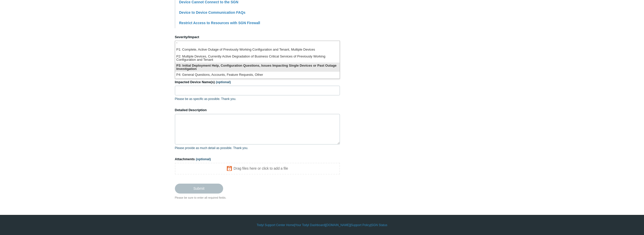 The height and width of the screenshot is (235, 644). I want to click on label: Severity/Impact, so click(257, 37).